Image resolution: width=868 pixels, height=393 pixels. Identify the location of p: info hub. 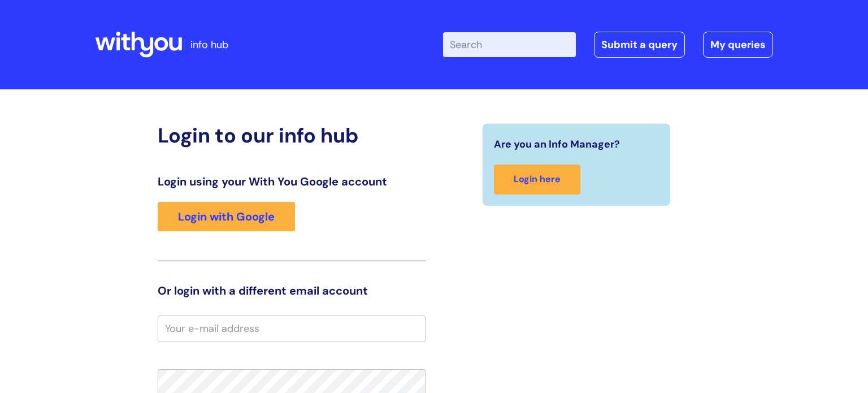
(209, 45).